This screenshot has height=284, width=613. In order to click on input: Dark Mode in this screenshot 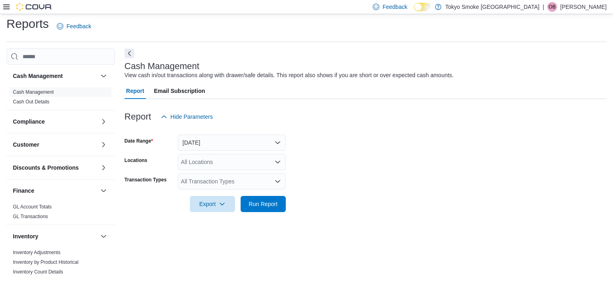, I will do `click(423, 7)`.